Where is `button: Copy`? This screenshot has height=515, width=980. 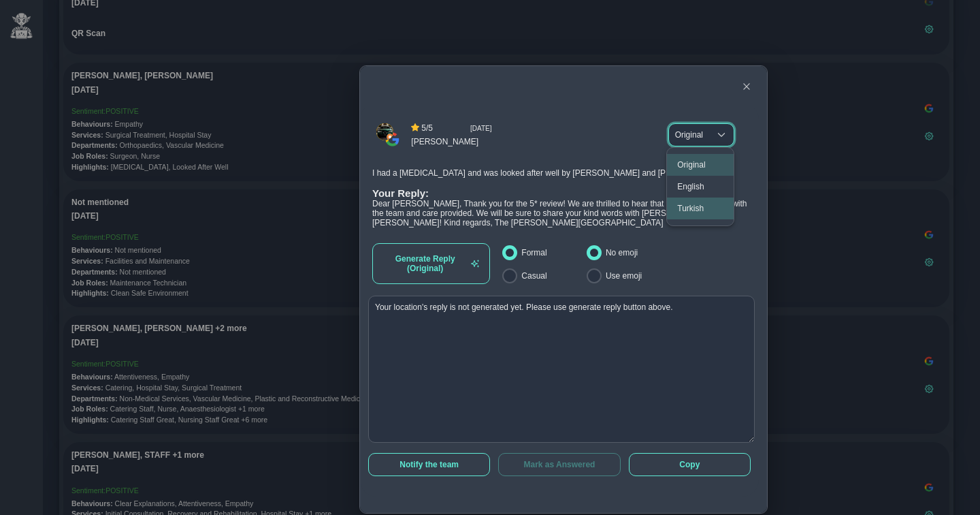
button: Copy is located at coordinates (689, 464).